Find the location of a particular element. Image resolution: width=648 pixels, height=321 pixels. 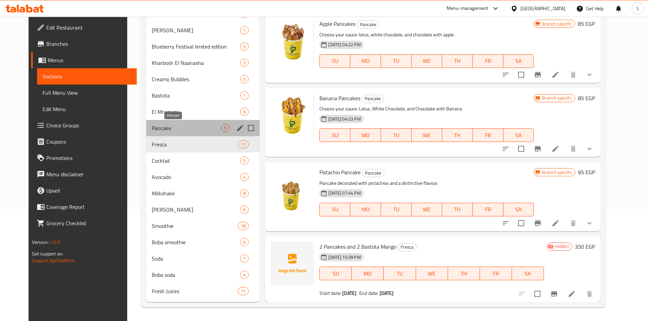

a: Edit Menu is located at coordinates (87, 109).